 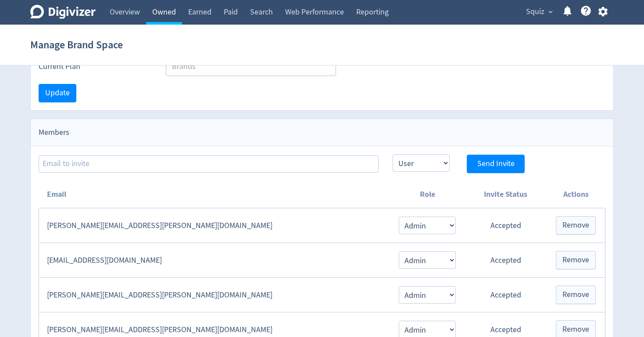 I want to click on input: Email to invite, so click(x=208, y=164).